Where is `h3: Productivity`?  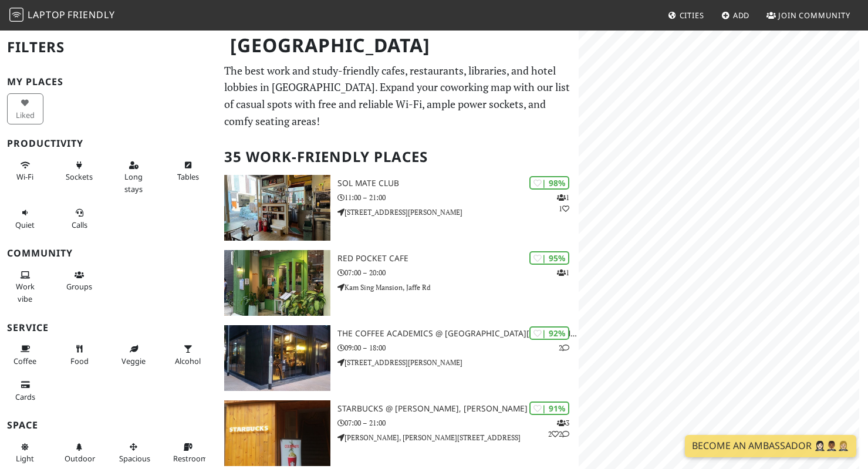 h3: Productivity is located at coordinates (109, 143).